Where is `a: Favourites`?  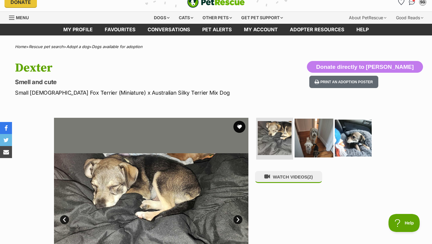 a: Favourites is located at coordinates (120, 29).